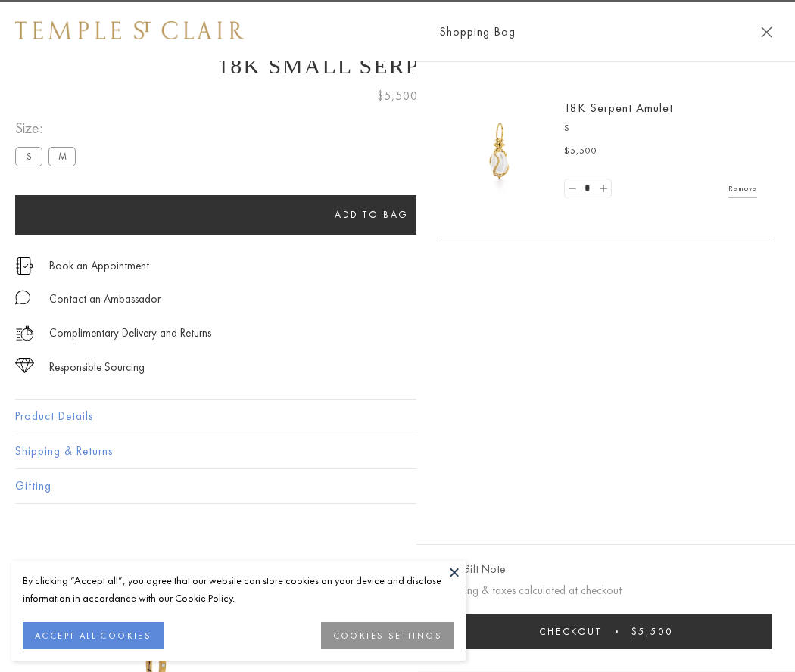  What do you see at coordinates (472, 570) in the screenshot?
I see `button: Add Gift Note` at bounding box center [472, 570].